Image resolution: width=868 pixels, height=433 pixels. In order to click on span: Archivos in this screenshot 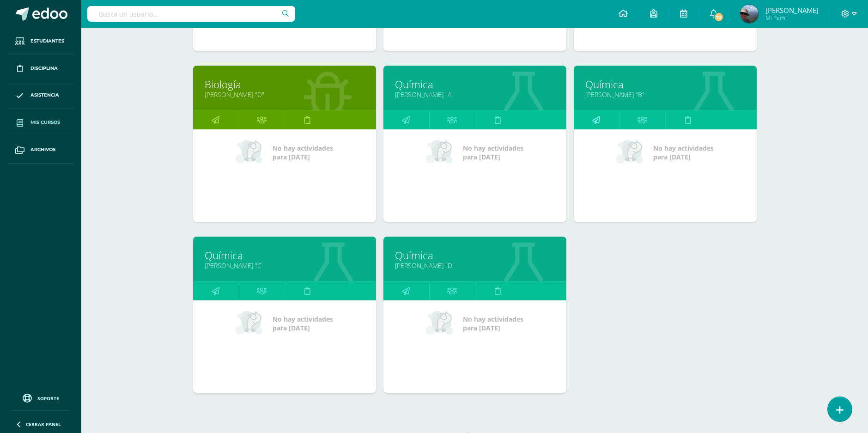, I will do `click(43, 150)`.